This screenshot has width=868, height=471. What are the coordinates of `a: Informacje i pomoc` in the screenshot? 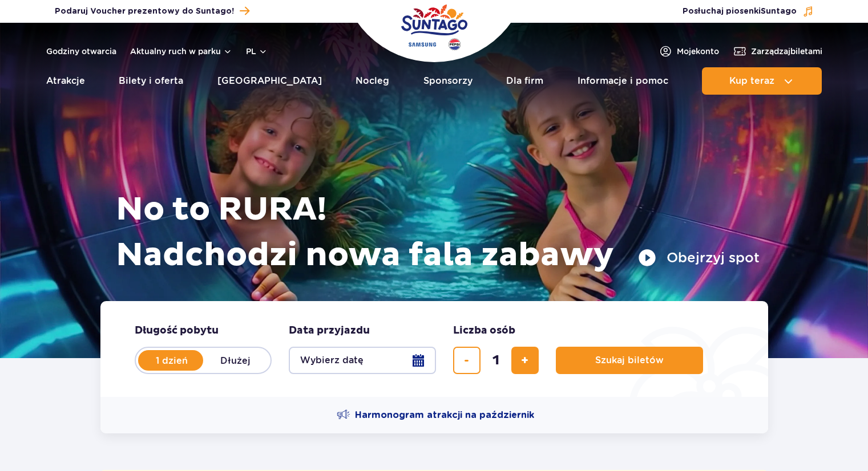 It's located at (623, 81).